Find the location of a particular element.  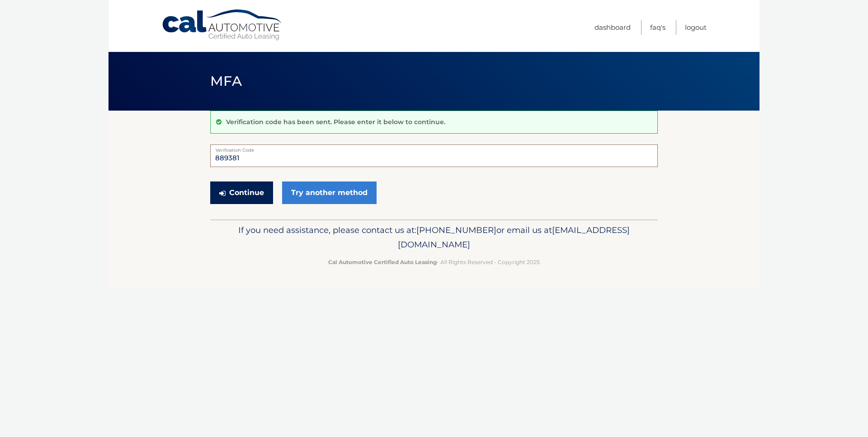

button: Continue is located at coordinates (242, 192).